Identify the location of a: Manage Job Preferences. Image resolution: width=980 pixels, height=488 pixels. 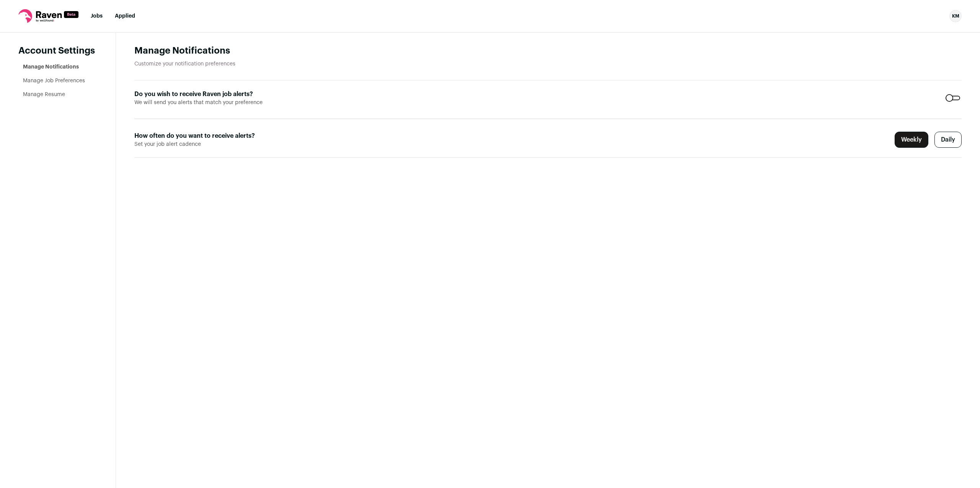
(54, 81).